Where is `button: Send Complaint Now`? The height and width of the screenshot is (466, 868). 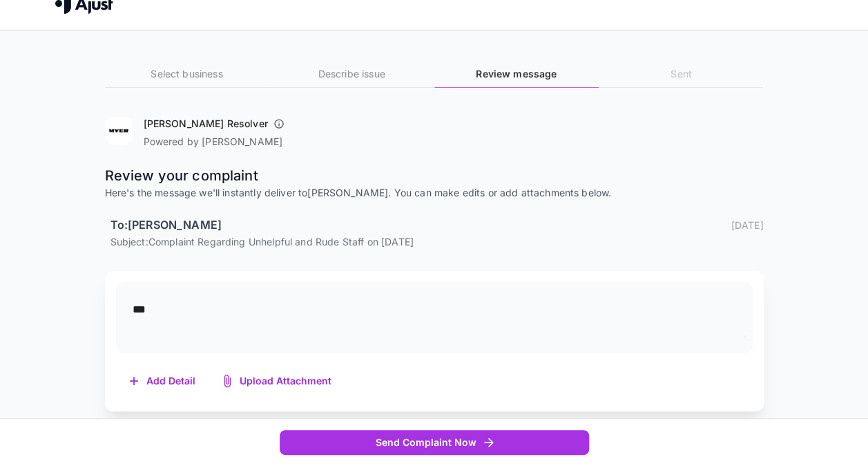 button: Send Complaint Now is located at coordinates (434, 443).